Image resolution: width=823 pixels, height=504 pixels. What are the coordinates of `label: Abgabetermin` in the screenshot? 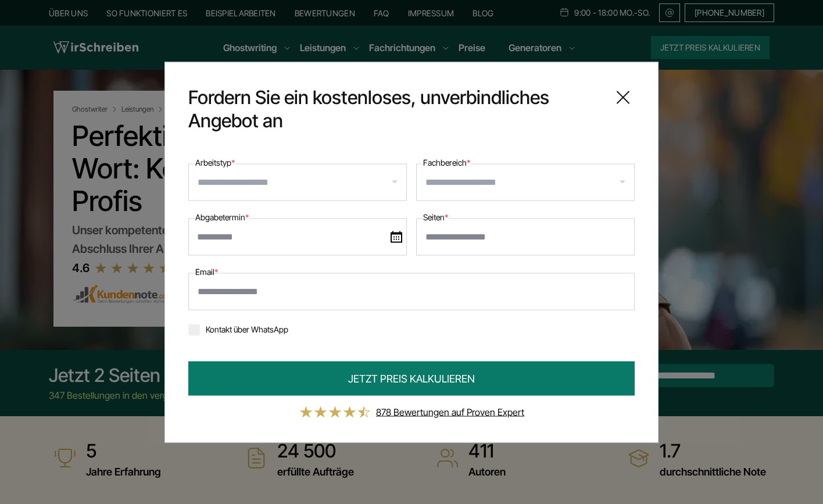 It's located at (222, 217).